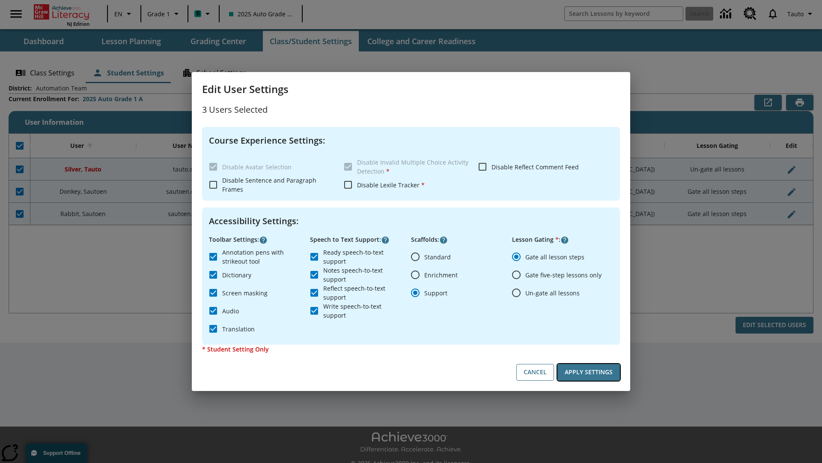  I want to click on span: Dictionary, so click(237, 275).